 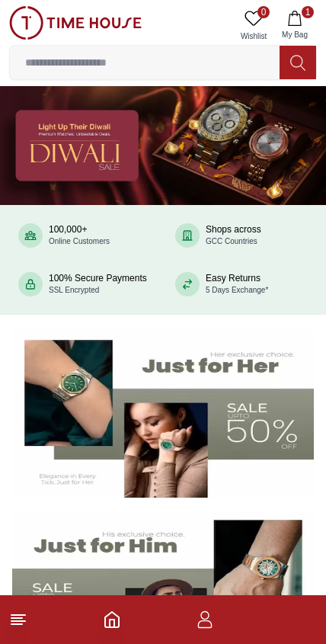 What do you see at coordinates (253, 25) in the screenshot?
I see `a: 0Wishlist` at bounding box center [253, 25].